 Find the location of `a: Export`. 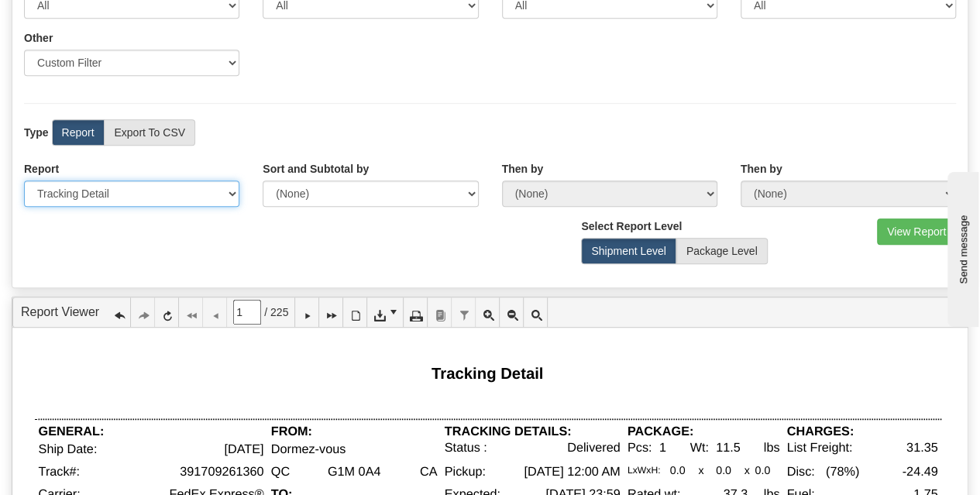

a: Export is located at coordinates (385, 312).